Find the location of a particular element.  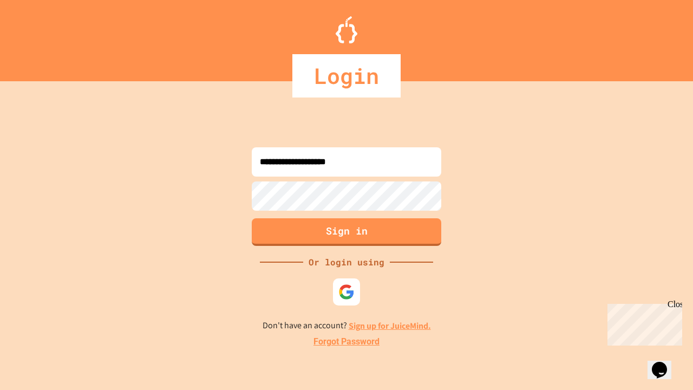

button: Sign in is located at coordinates (346, 232).